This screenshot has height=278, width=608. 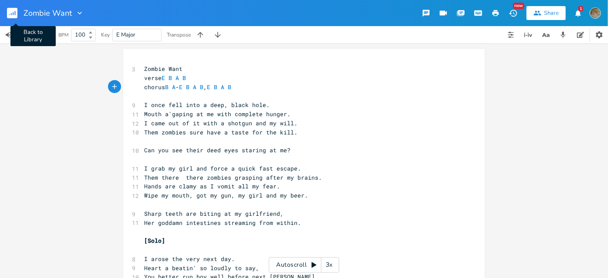 I want to click on img: dustindegase, so click(x=595, y=13).